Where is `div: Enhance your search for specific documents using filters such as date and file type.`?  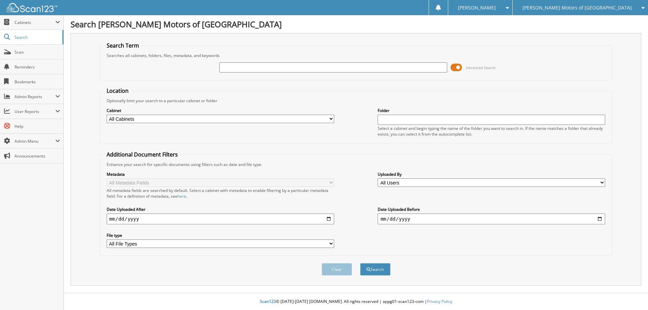
div: Enhance your search for specific documents using filters such as date and file type. is located at coordinates (356, 164).